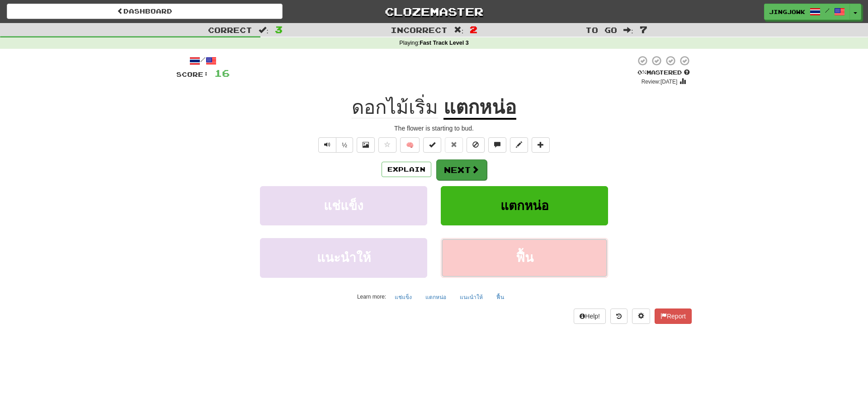  I want to click on span: 7, so click(643, 30).